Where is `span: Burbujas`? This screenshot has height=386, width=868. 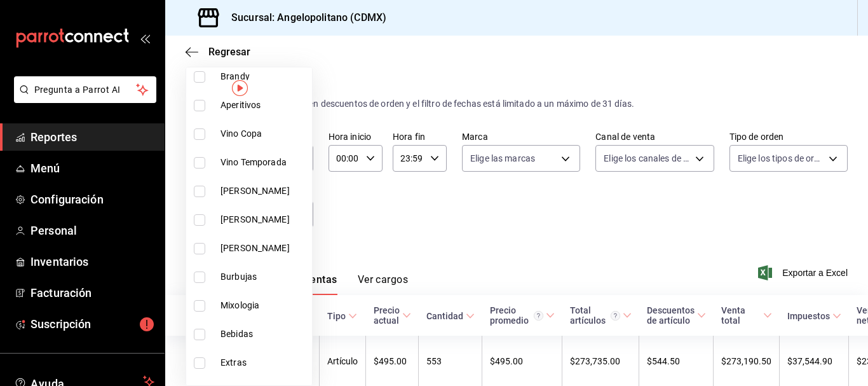
span: Burbujas is located at coordinates (263, 277).